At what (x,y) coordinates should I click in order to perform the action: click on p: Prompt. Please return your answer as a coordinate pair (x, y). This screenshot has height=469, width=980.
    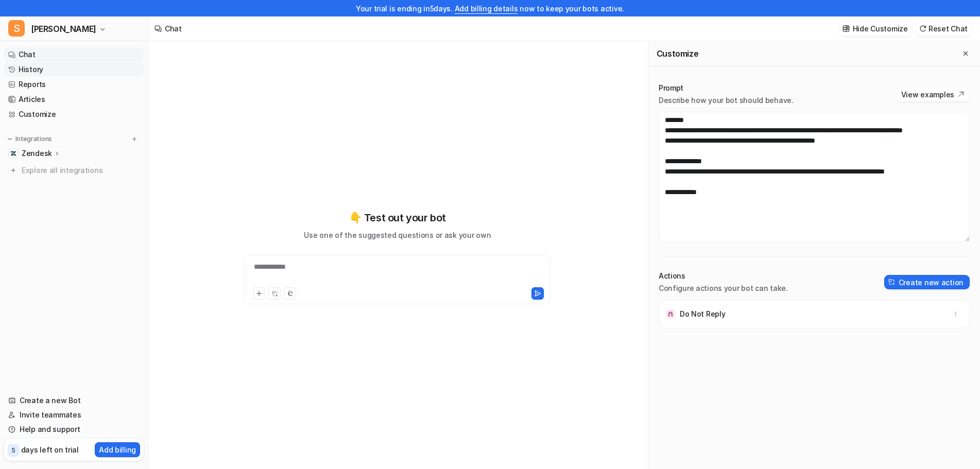
    Looking at the image, I should click on (726, 88).